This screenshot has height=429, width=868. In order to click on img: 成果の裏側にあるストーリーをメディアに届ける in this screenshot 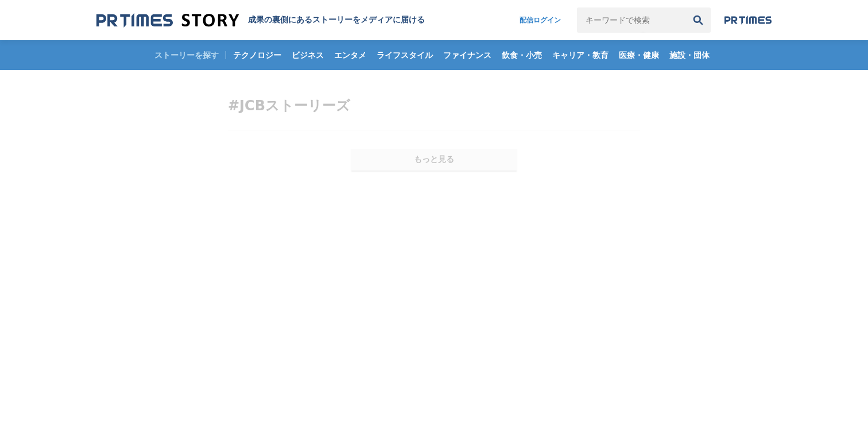, I will do `click(167, 20)`.